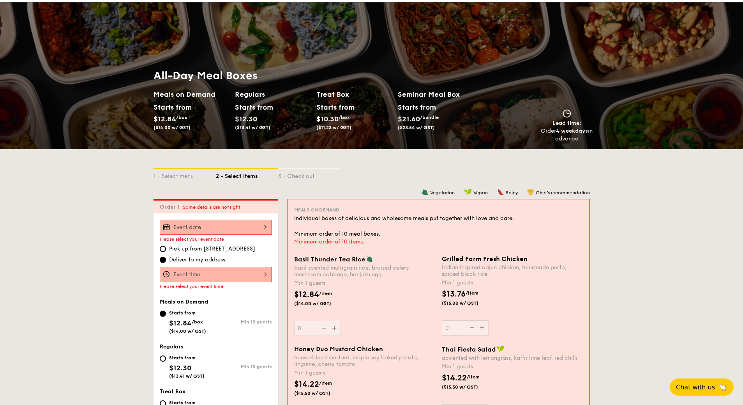 The width and height of the screenshot is (743, 405). I want to click on input: Starts from$12.30($13.41 w/ GST)Min 10 guests, so click(163, 358).